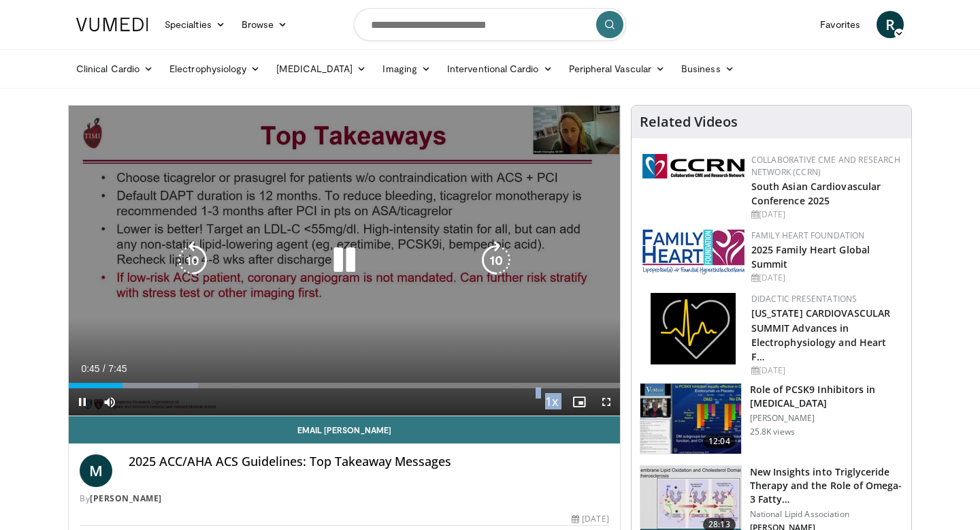  What do you see at coordinates (825, 165) in the screenshot?
I see `a: Collaborative CME and Research Network (CCRN)` at bounding box center [825, 165].